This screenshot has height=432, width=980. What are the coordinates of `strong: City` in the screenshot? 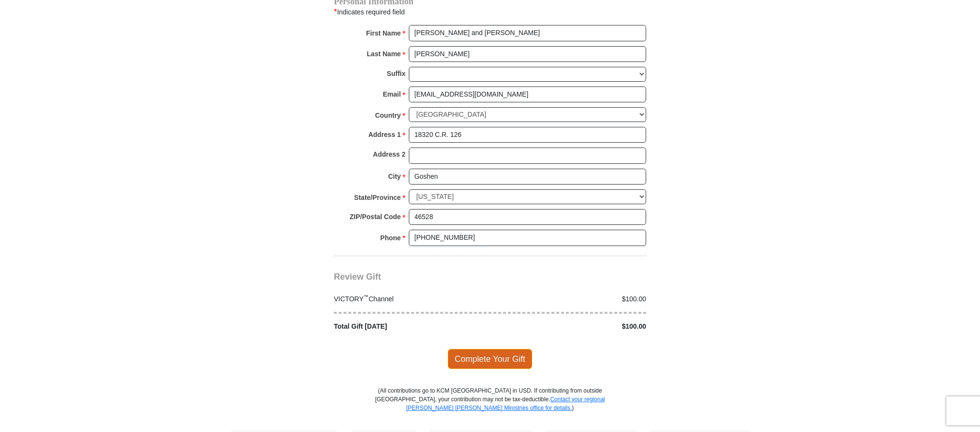 It's located at (394, 176).